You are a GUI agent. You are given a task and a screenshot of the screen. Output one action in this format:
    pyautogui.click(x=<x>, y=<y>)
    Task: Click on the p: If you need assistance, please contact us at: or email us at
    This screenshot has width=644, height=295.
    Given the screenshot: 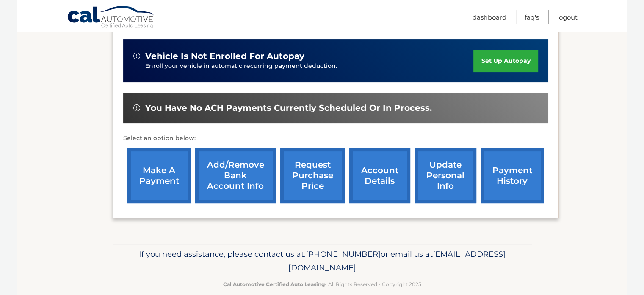 What is the action you would take?
    pyautogui.click(x=322, y=261)
    